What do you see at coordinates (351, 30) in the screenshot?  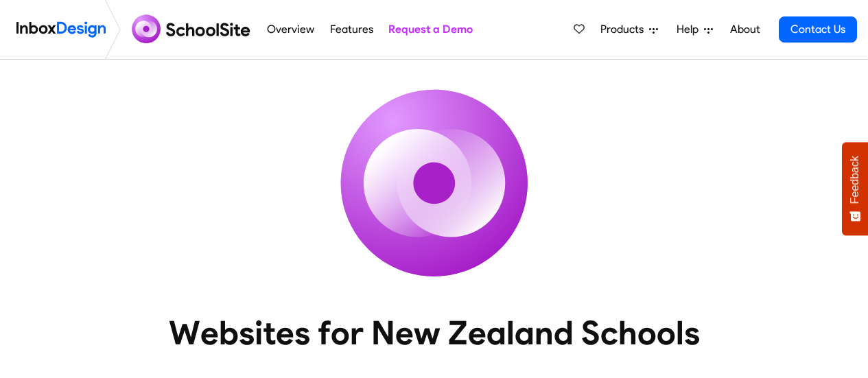 I see `a: Features` at bounding box center [351, 30].